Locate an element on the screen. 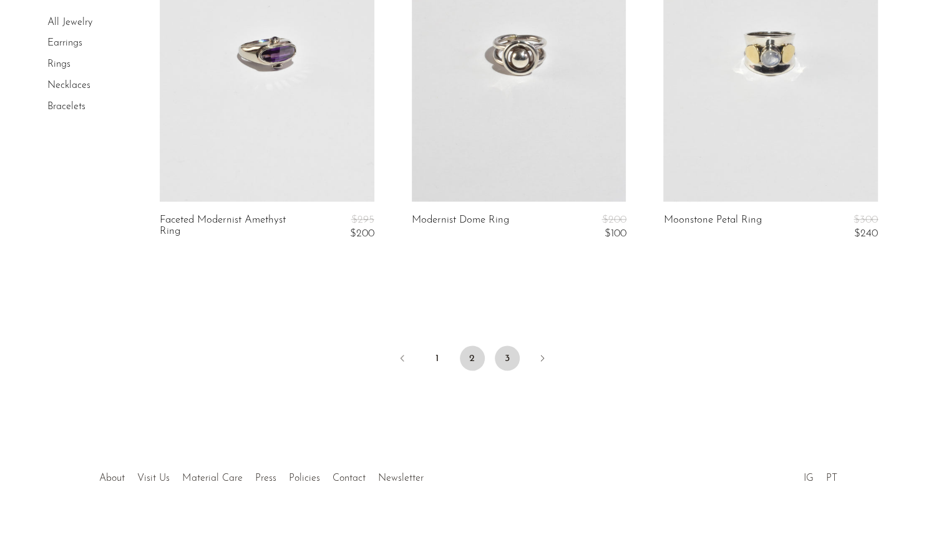 Image resolution: width=944 pixels, height=560 pixels. a: Modernist Dome Ring is located at coordinates (460, 226).